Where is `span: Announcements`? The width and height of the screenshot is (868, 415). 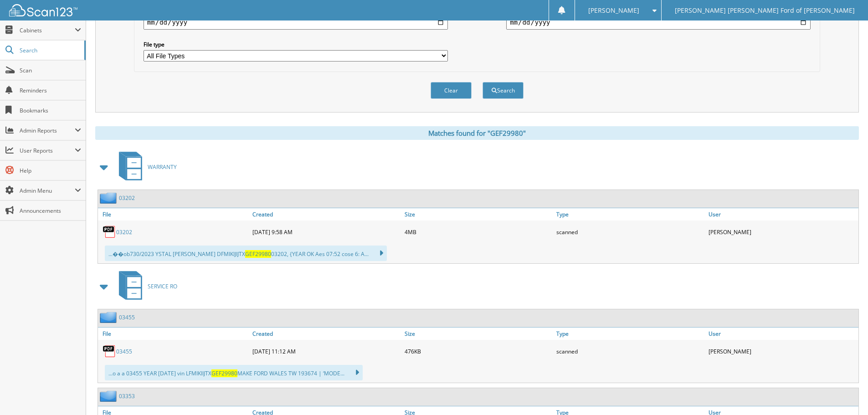 span: Announcements is located at coordinates (50, 210).